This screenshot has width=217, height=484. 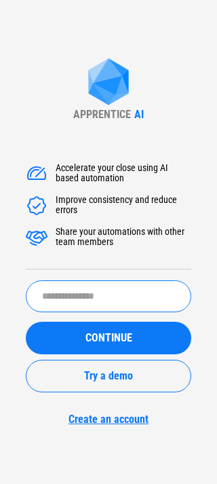 I want to click on img: Apprentice AI, so click(x=109, y=83).